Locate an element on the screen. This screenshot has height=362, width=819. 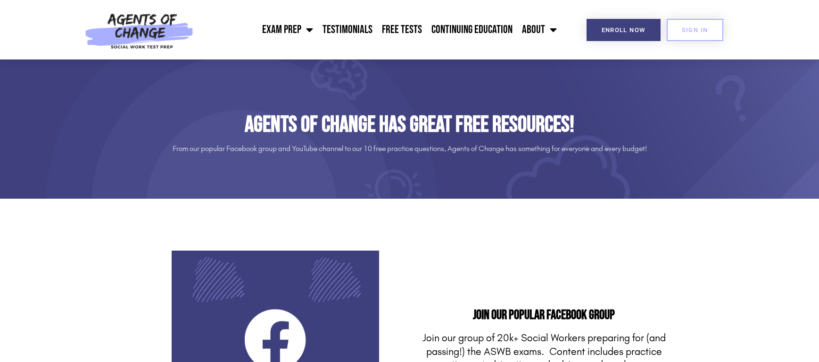
a: Testimonials is located at coordinates (347, 30).